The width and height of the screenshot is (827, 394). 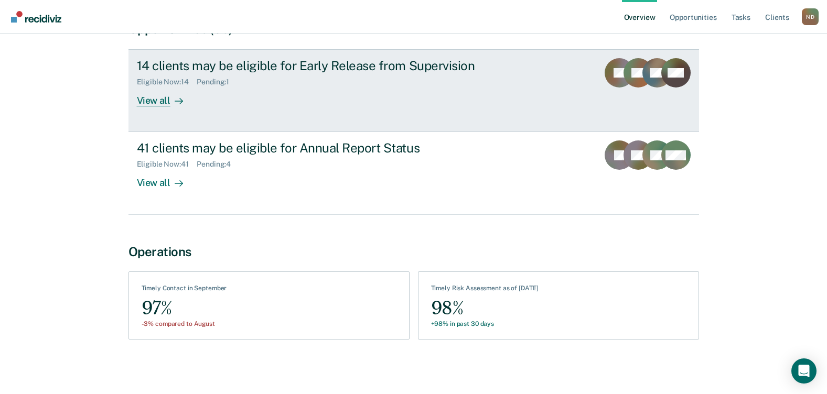 I want to click on div: Eligible Now : 14, so click(x=167, y=82).